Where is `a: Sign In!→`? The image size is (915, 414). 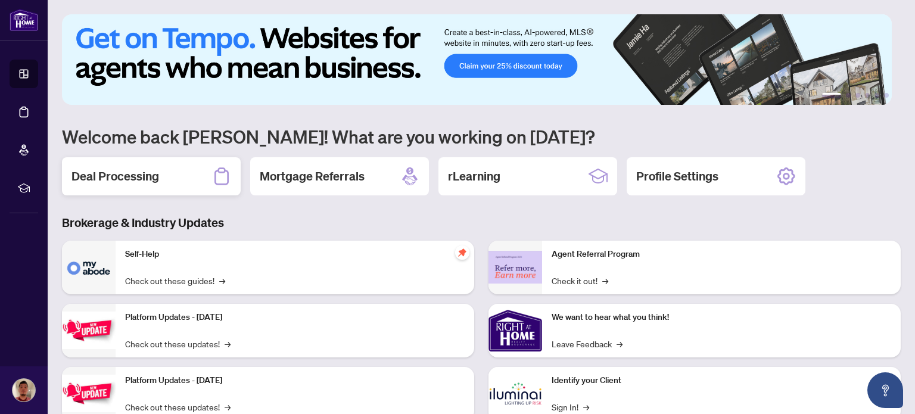 a: Sign In!→ is located at coordinates (570, 407).